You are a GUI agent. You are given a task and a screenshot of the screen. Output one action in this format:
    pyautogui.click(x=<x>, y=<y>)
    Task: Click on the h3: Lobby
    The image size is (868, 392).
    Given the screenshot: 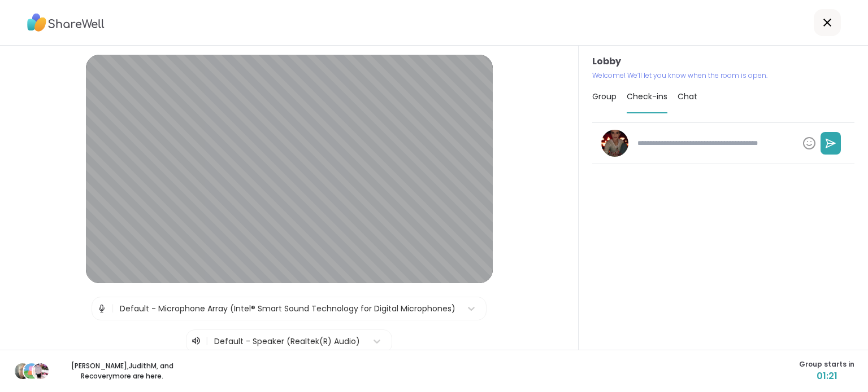 What is the action you would take?
    pyautogui.click(x=723, y=61)
    